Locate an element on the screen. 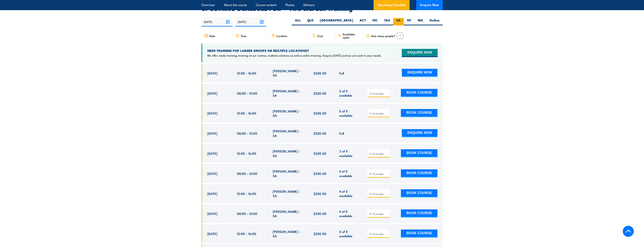 The image size is (644, 247). label: WA is located at coordinates (420, 21).